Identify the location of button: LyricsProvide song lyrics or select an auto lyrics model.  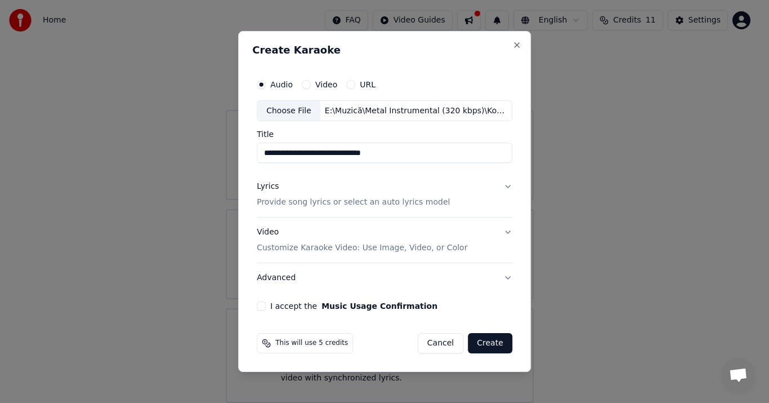
(385, 195).